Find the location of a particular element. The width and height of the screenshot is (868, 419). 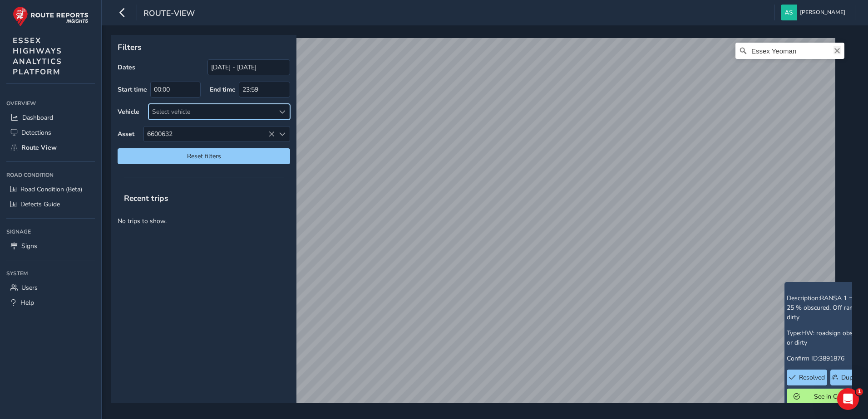

span: ESSEX HIGHWAYS ANALYTICS PLATFORM is located at coordinates (37, 56).